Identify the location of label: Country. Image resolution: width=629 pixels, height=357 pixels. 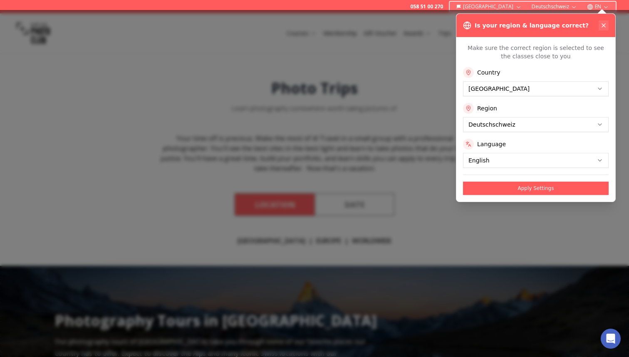
(489, 72).